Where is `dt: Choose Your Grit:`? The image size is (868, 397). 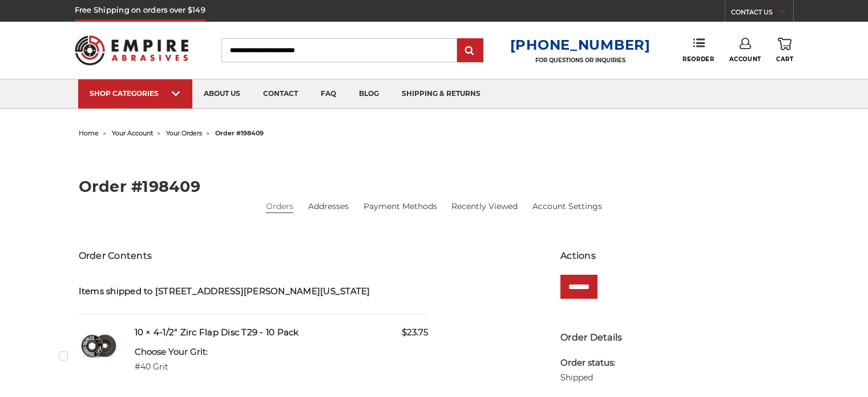 dt: Choose Your Grit: is located at coordinates (171, 351).